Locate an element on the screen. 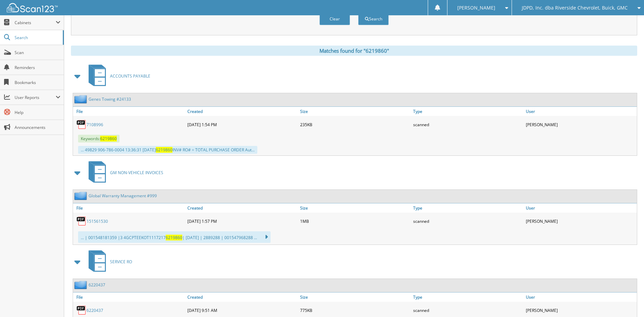 This screenshot has height=317, width=644. div: Matches found for "6219860" is located at coordinates (354, 51).